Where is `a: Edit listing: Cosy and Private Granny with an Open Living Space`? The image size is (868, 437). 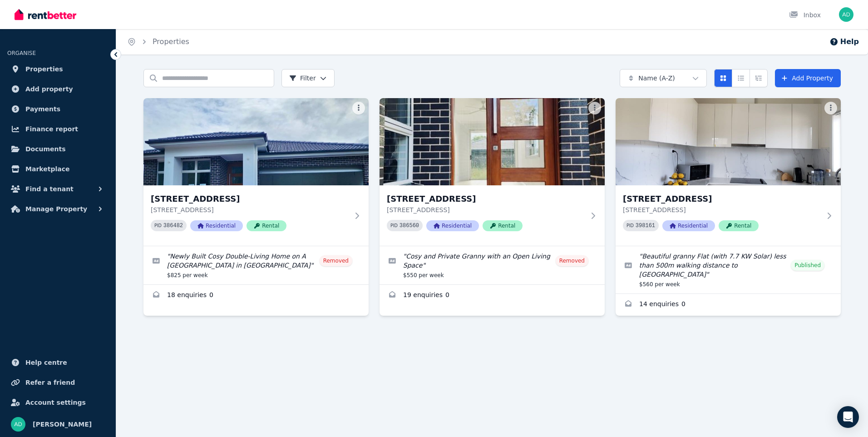
a: Edit listing: Cosy and Private Granny with an Open Living Space is located at coordinates (492, 265).